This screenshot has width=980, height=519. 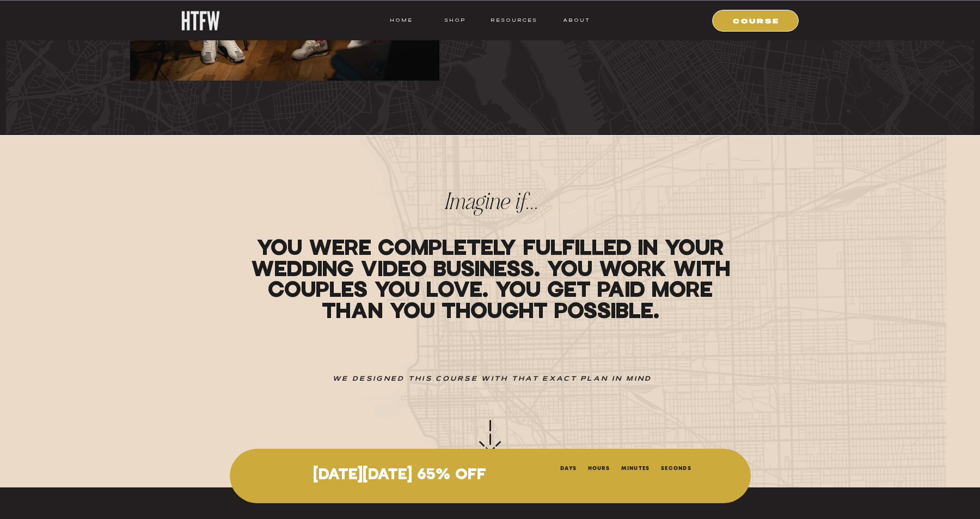 What do you see at coordinates (455, 20) in the screenshot?
I see `nav: shop` at bounding box center [455, 20].